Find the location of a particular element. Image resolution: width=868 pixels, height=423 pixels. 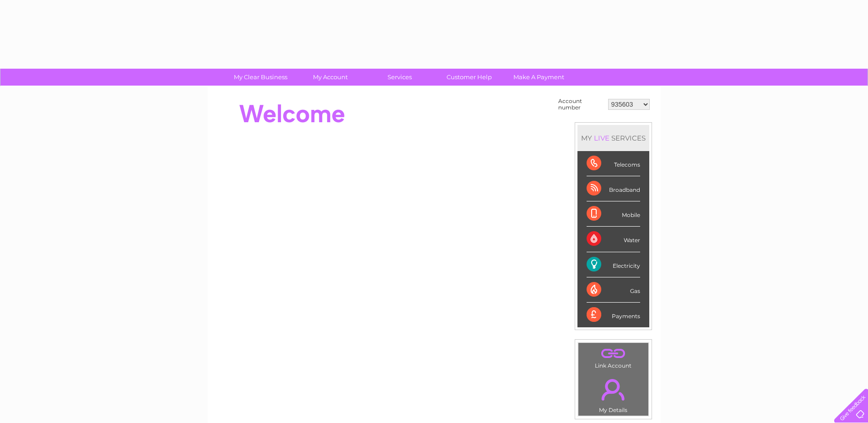

a: Services is located at coordinates (399, 77).